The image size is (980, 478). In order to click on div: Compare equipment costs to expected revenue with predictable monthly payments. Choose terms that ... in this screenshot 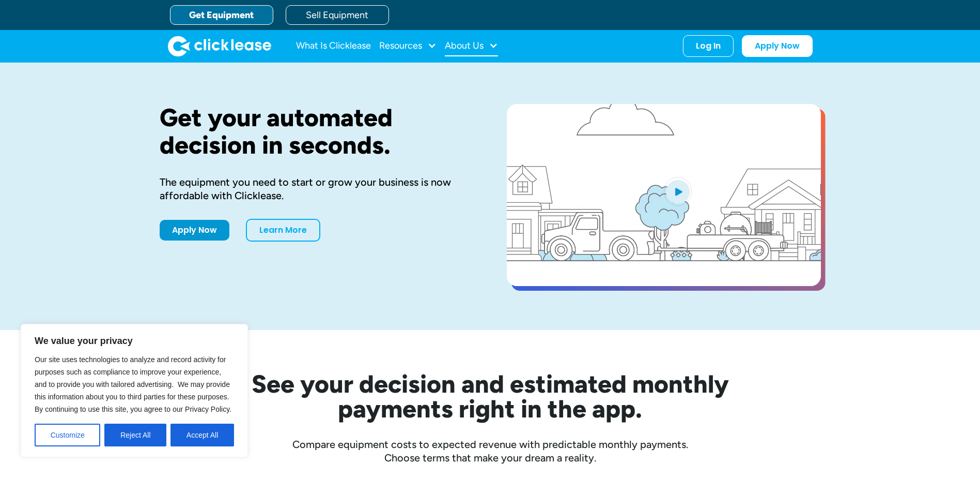, I will do `click(490, 451)`.